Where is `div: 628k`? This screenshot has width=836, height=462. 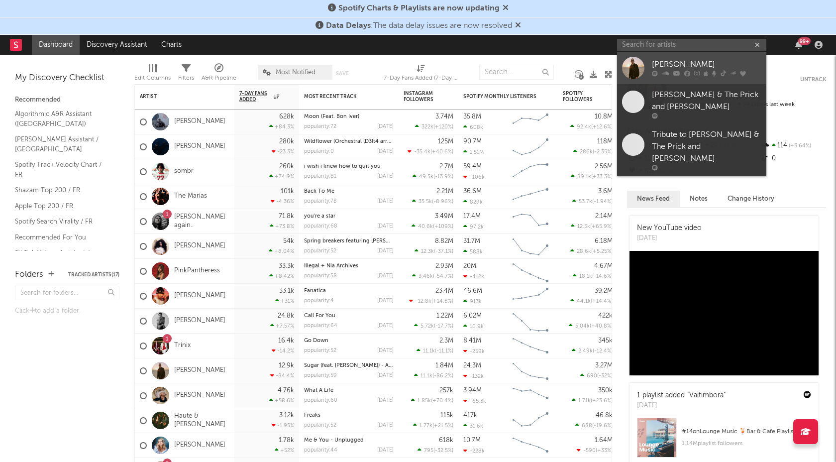
div: 628k is located at coordinates (287, 116).